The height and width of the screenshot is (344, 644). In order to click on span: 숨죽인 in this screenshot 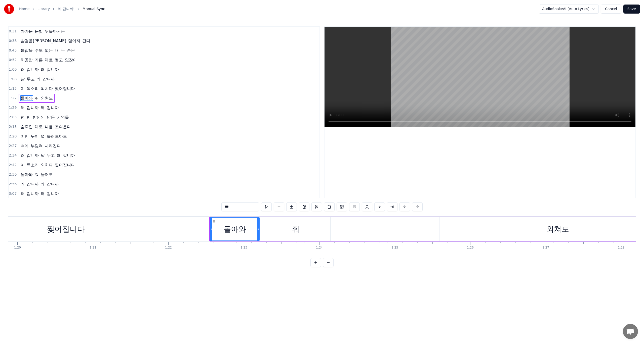, I will do `click(27, 127)`.